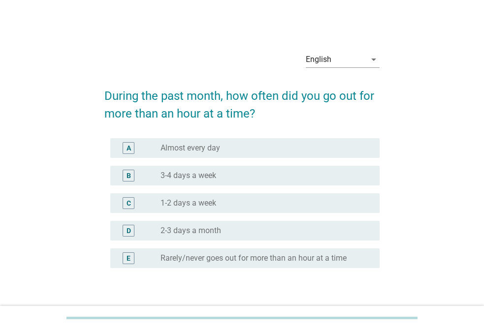  Describe the element at coordinates (190, 148) in the screenshot. I see `label: Almost every day` at that location.